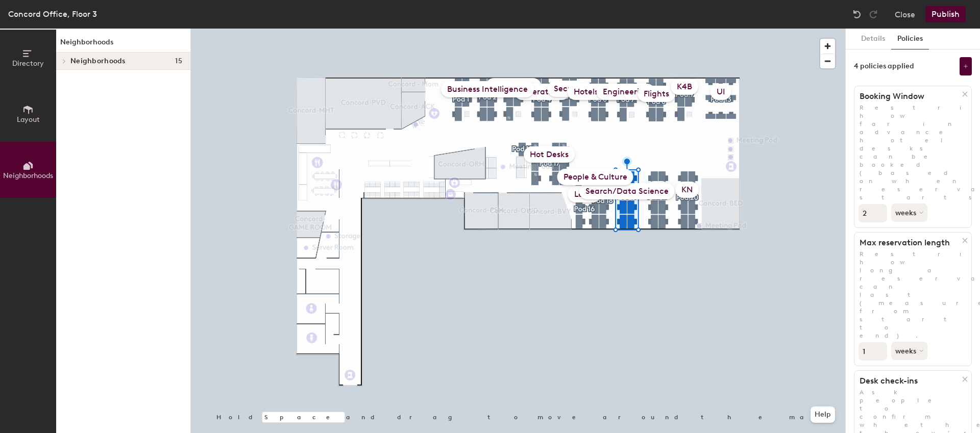 This screenshot has width=980, height=433. What do you see at coordinates (721, 92) in the screenshot?
I see `div: UI` at bounding box center [721, 92].